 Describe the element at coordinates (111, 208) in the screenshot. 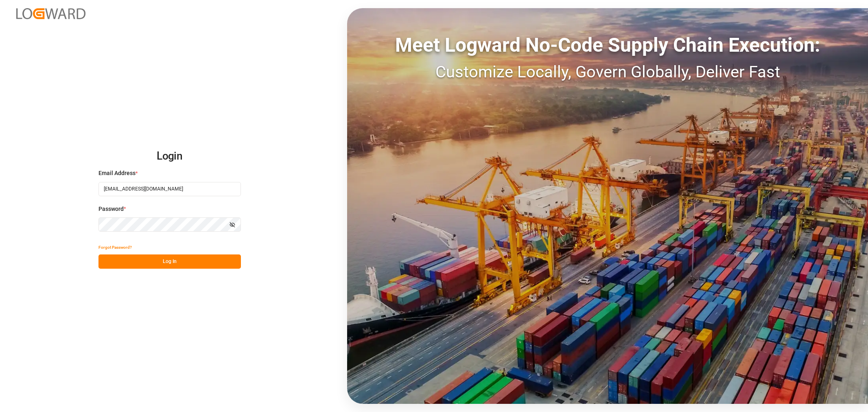

I see `span: Password` at that location.